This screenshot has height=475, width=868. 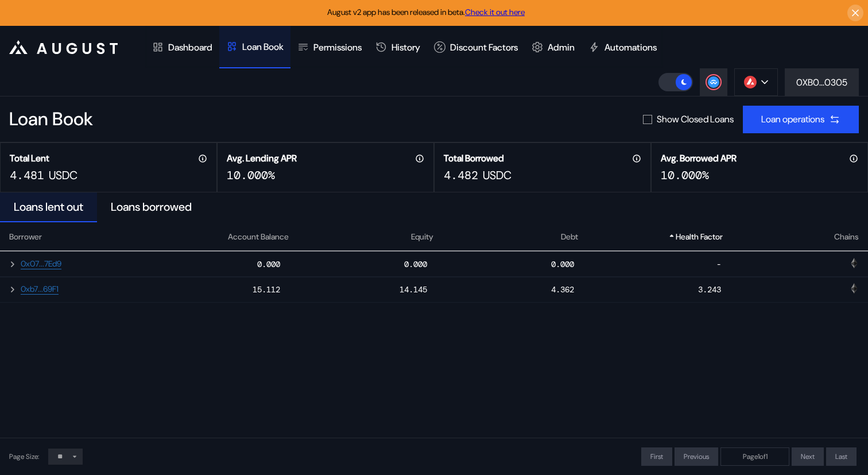 What do you see at coordinates (561, 47) in the screenshot?
I see `div: Admin` at bounding box center [561, 47].